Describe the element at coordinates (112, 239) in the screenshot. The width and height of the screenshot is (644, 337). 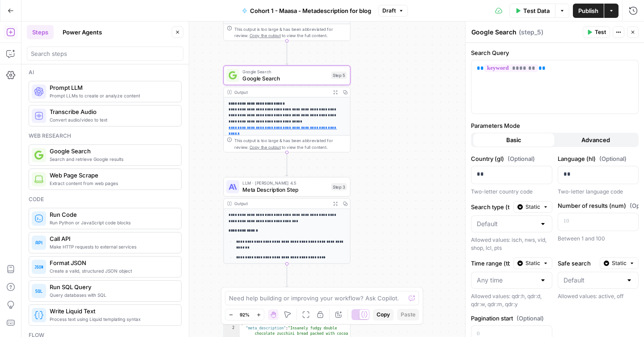
I see `span: Call API` at that location.